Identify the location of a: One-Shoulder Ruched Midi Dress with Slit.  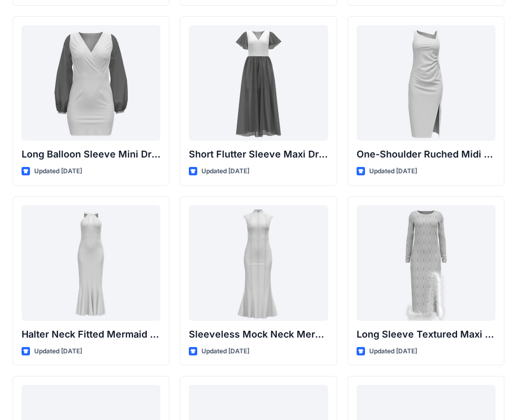
(426, 83).